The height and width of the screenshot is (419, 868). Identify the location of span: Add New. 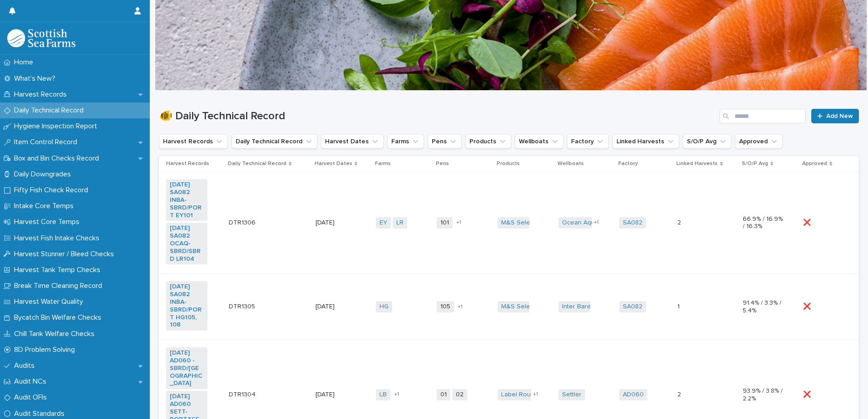
(840, 116).